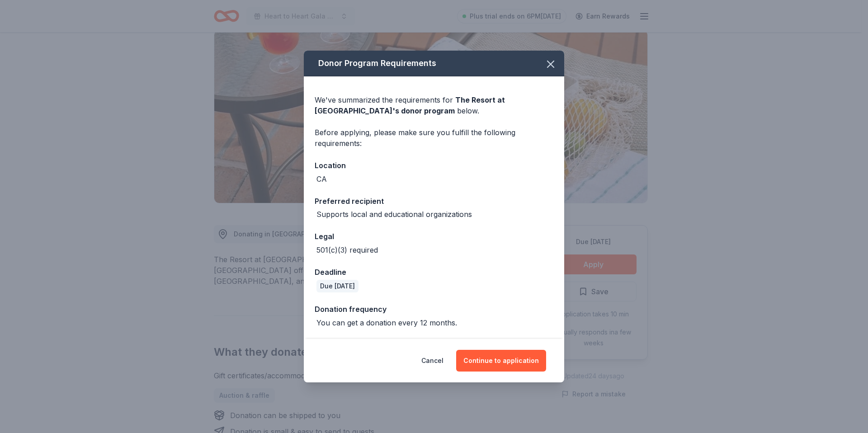  What do you see at coordinates (387, 323) in the screenshot?
I see `div: You can get a donation every 12 months.` at bounding box center [387, 323].